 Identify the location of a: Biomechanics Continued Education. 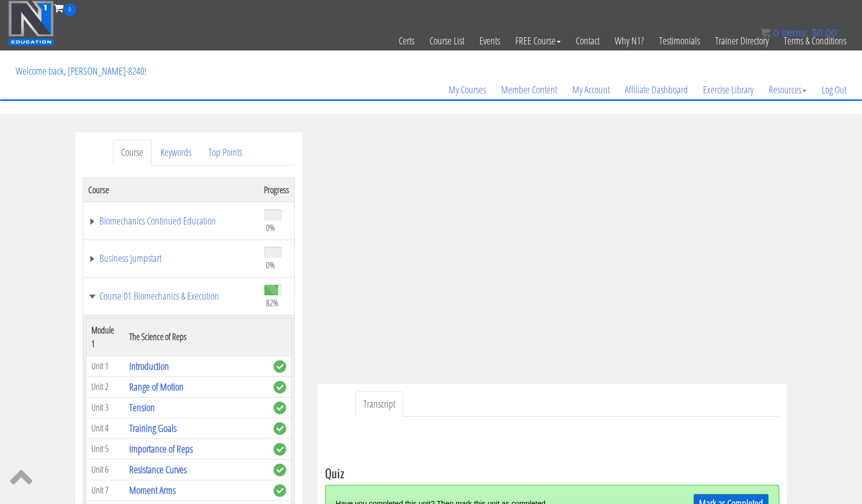
(171, 221).